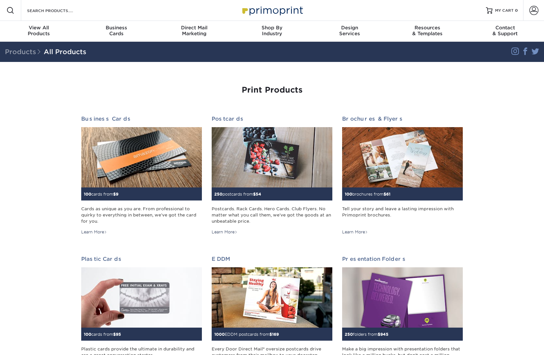 This screenshot has height=355, width=544. Describe the element at coordinates (258, 194) in the screenshot. I see `span: 54` at that location.